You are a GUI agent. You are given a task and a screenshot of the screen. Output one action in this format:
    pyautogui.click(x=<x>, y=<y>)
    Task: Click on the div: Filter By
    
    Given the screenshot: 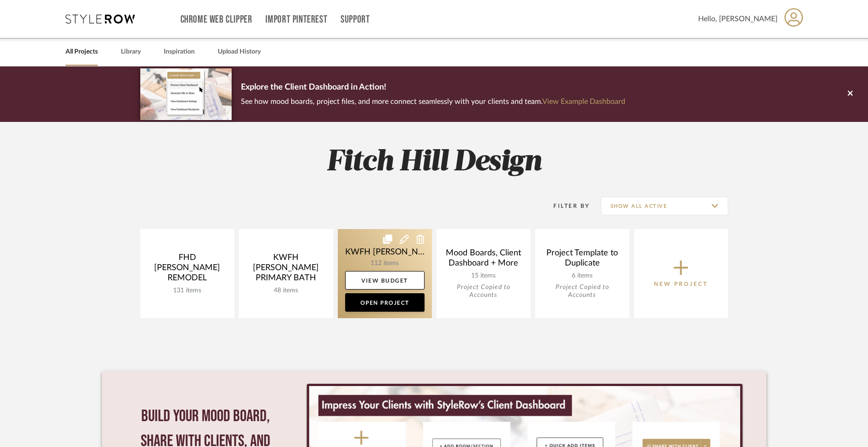 What is the action you would take?
    pyautogui.click(x=566, y=206)
    